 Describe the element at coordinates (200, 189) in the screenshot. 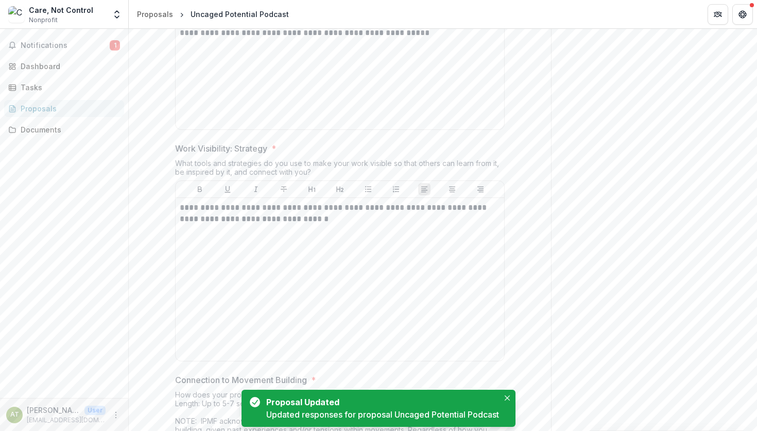

I see `button: Bold` at that location.